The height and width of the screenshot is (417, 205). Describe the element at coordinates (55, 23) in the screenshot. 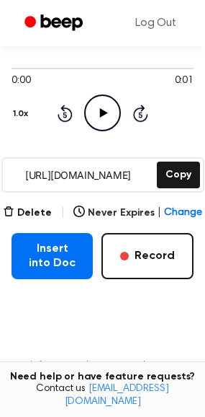

I see `a: Beep` at that location.